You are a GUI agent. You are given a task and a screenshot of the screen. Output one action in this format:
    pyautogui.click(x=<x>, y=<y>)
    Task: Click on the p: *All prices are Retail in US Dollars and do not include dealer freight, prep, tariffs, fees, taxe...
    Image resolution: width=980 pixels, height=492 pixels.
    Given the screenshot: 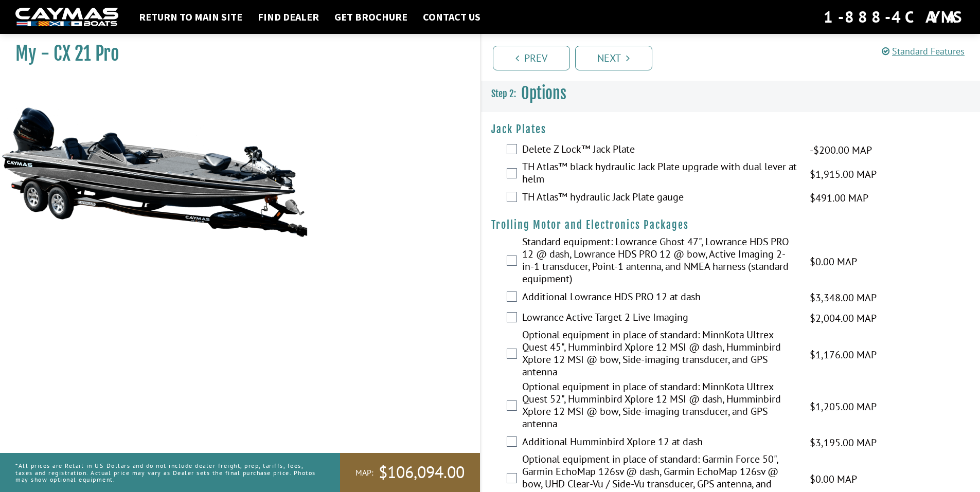 What is the action you would take?
    pyautogui.click(x=166, y=473)
    